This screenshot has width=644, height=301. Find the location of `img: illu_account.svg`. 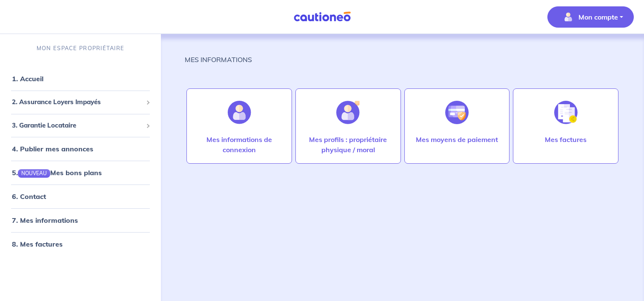

img: illu_account.svg is located at coordinates (239, 112).